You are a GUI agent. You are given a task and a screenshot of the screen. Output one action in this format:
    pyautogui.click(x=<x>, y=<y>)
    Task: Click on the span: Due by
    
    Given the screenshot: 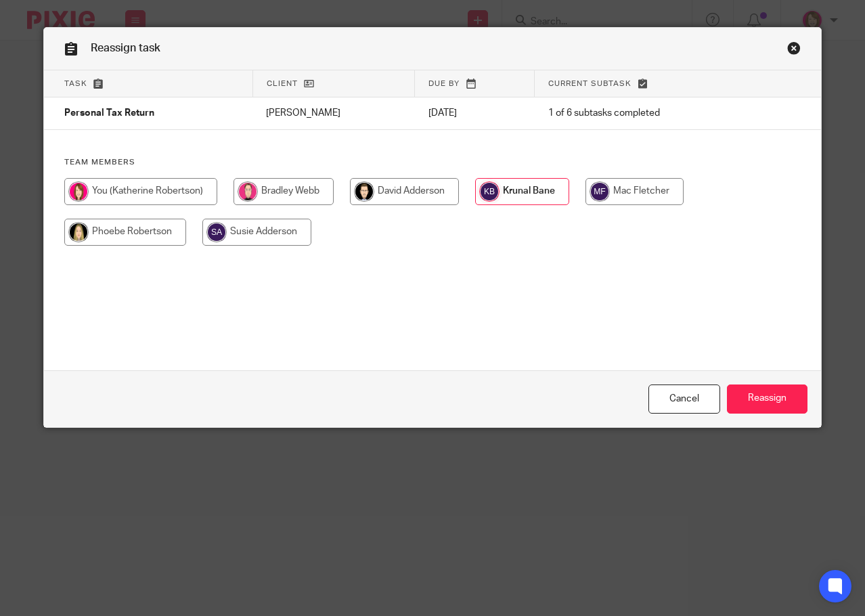 What is the action you would take?
    pyautogui.click(x=444, y=83)
    